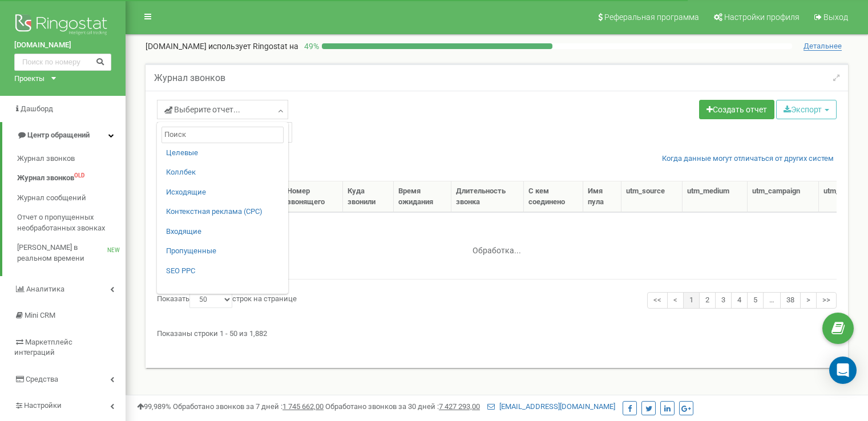 The image size is (868, 421). Describe the element at coordinates (368, 197) in the screenshot. I see `th: Куда звонили` at that location.